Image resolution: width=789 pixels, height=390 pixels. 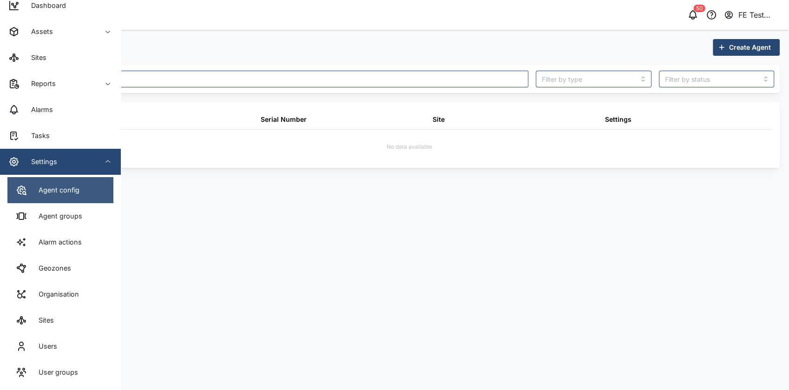 What do you see at coordinates (60, 294) in the screenshot?
I see `a: Organisation` at bounding box center [60, 294].